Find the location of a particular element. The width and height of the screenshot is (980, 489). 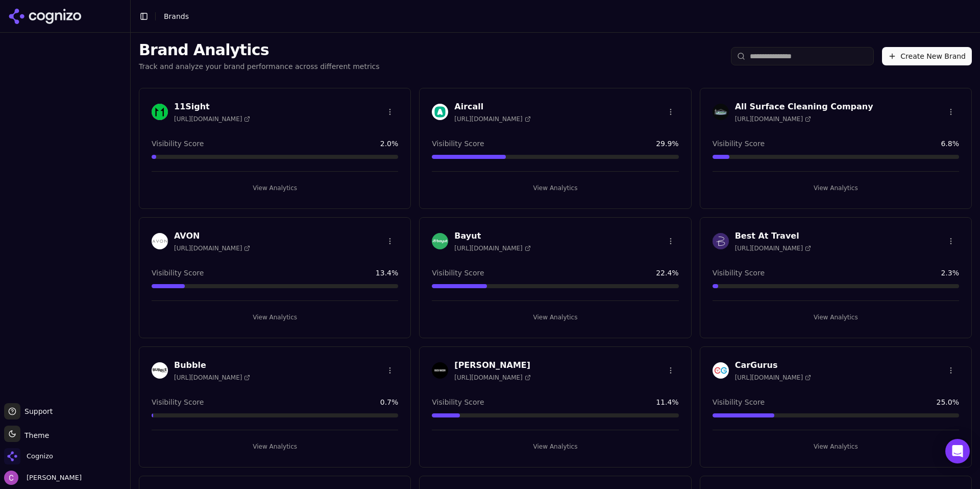

h3: CarGurus is located at coordinates (772, 365).